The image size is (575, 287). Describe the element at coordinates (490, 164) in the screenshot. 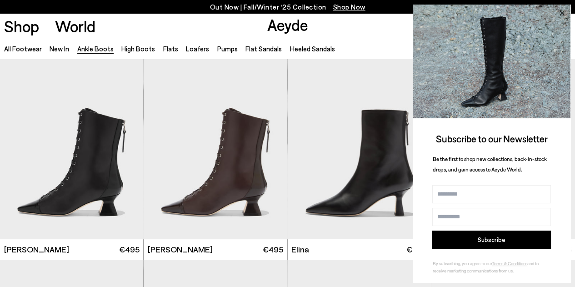

I see `span: Be the first to shop new collections, back-in-stock drops, and gain access to Aeyde World.` at that location.